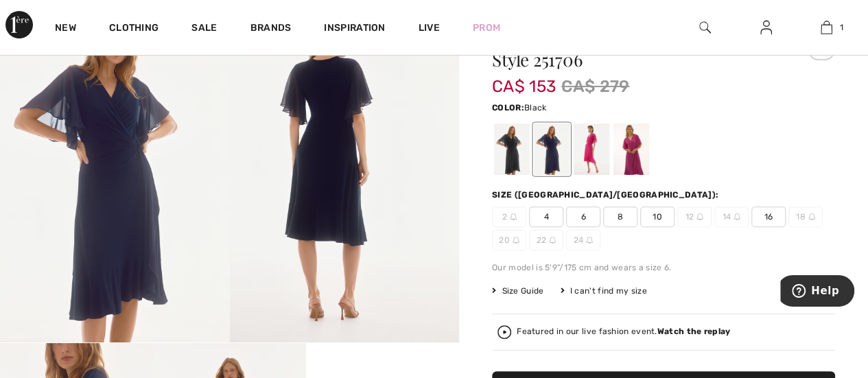  I want to click on div: Featured in our live fashion event., so click(623, 331).